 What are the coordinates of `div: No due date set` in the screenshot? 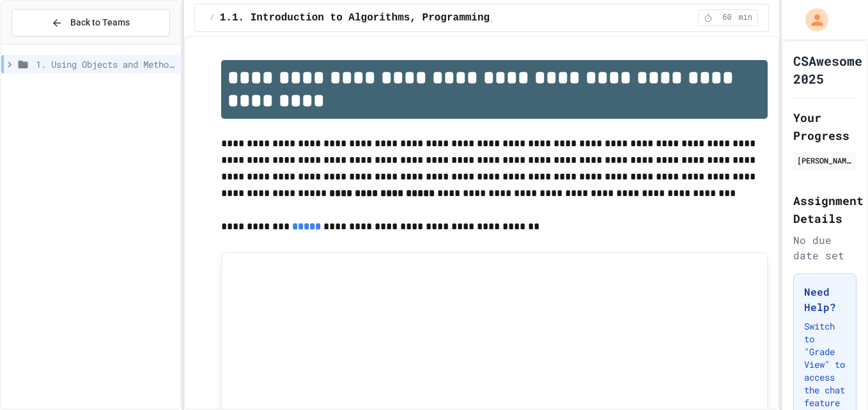 It's located at (824, 248).